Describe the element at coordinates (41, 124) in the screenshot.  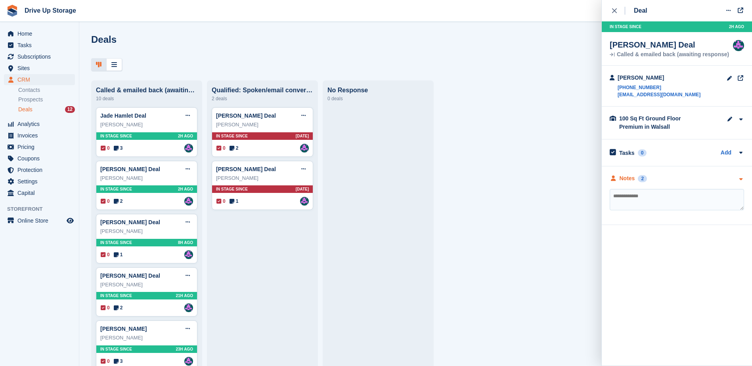
I see `span: Analytics` at that location.